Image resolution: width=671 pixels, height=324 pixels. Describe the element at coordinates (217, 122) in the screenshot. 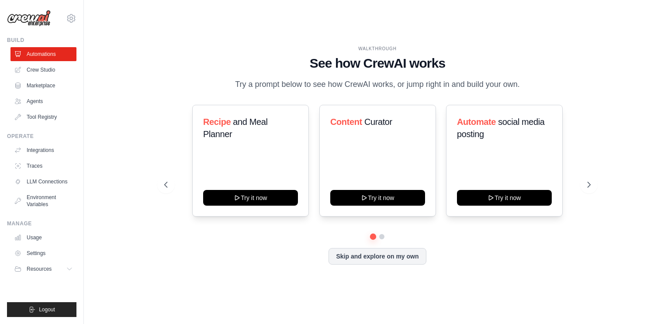

I see `span: Recipe` at that location.